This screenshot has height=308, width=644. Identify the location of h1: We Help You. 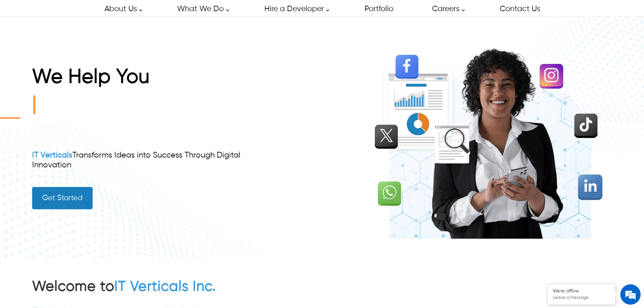
(148, 79).